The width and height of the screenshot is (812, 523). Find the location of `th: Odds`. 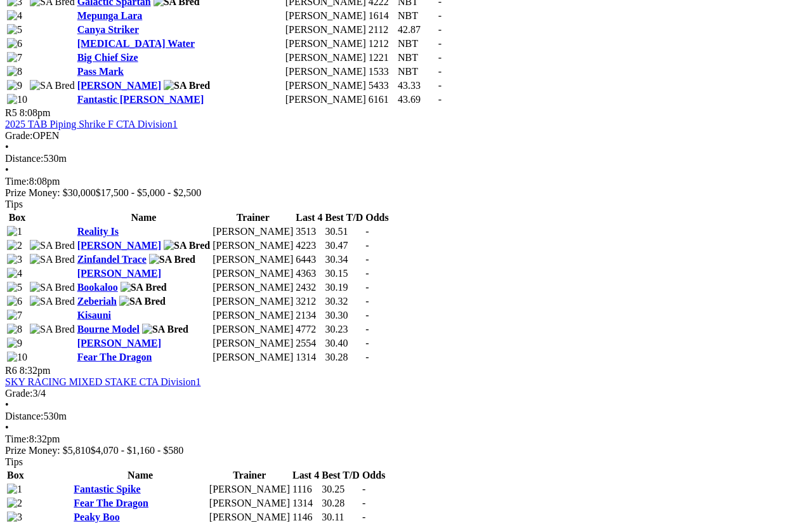

th: Odds is located at coordinates (377, 218).